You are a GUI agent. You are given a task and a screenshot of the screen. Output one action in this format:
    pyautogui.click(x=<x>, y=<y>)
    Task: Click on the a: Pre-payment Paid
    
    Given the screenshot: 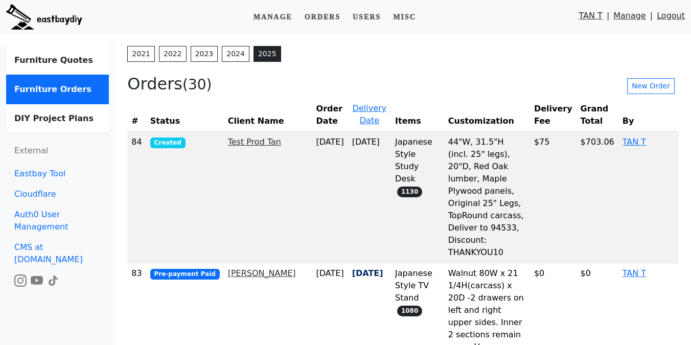 What is the action you would take?
    pyautogui.click(x=185, y=273)
    